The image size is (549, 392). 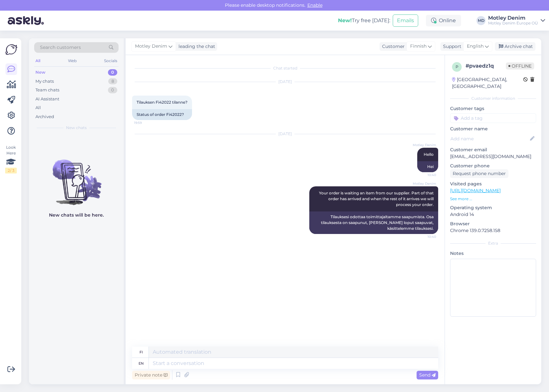 I want to click on p: Browser, so click(x=493, y=224).